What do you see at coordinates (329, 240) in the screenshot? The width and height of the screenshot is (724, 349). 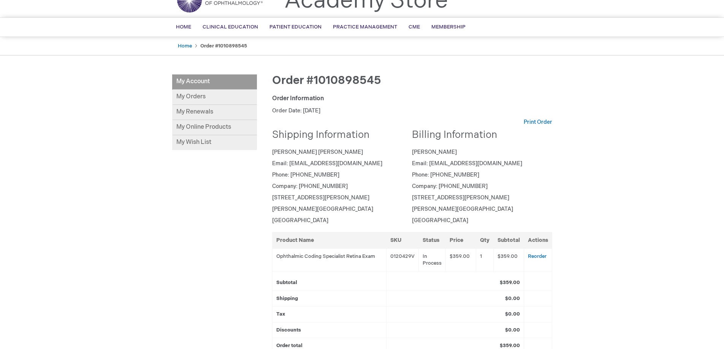 I see `th: Product Name` at bounding box center [329, 240].